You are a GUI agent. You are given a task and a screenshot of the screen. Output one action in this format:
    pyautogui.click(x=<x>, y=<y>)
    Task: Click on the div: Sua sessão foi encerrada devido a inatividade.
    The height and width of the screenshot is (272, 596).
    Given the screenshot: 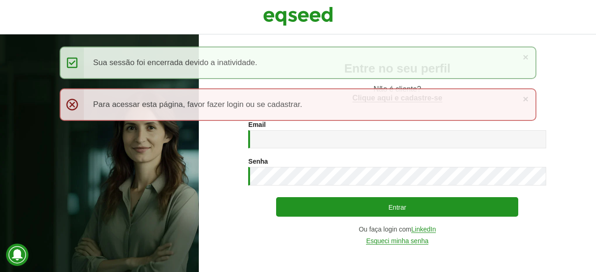 What is the action you would take?
    pyautogui.click(x=298, y=63)
    